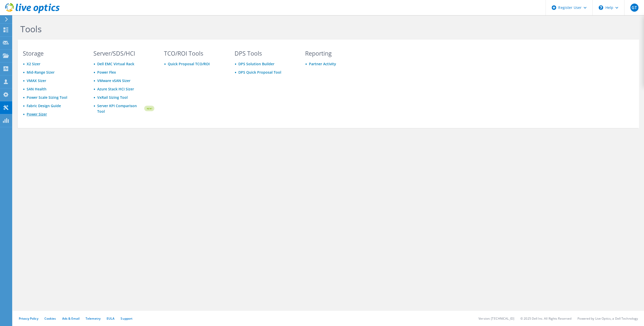 The width and height of the screenshot is (644, 326). I want to click on svg: \n, so click(601, 8).